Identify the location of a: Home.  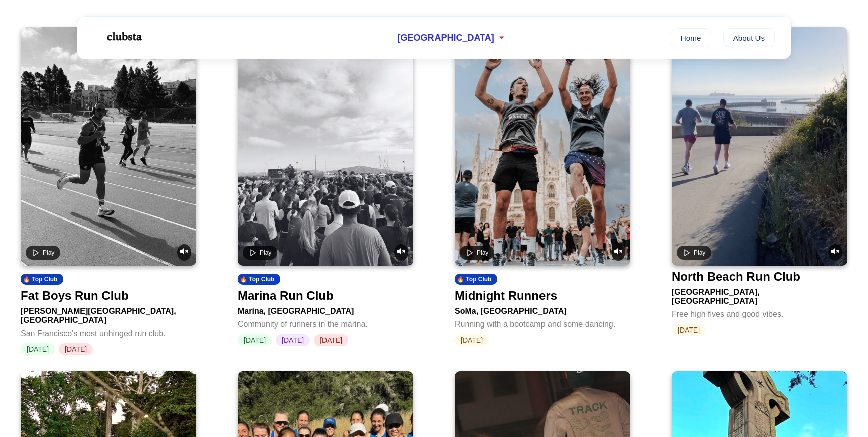
(690, 38).